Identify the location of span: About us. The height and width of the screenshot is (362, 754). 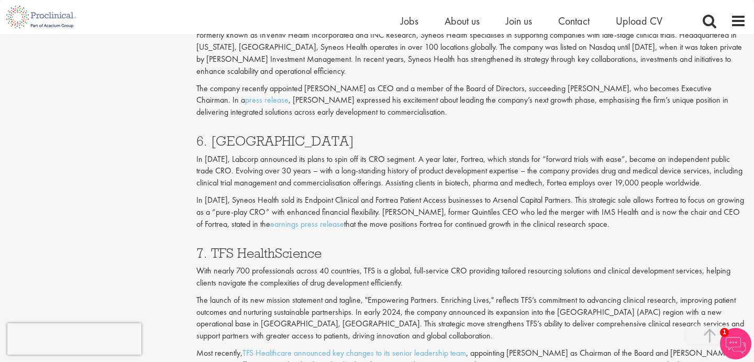
(462, 21).